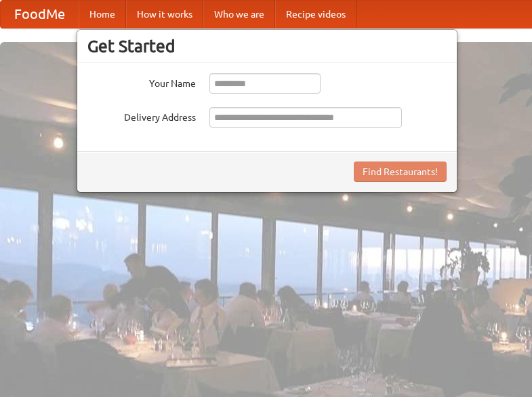  I want to click on label: Delivery Address, so click(142, 115).